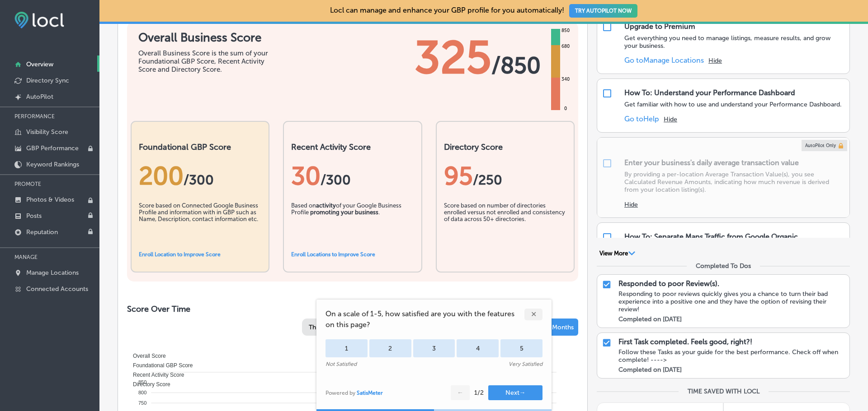 The height and width of the screenshot is (411, 868). I want to click on div: 0, so click(566, 109).